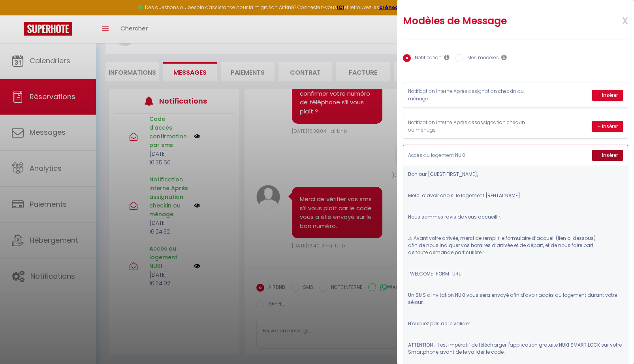 This screenshot has width=634, height=364. I want to click on label: Mes modèles, so click(481, 58).